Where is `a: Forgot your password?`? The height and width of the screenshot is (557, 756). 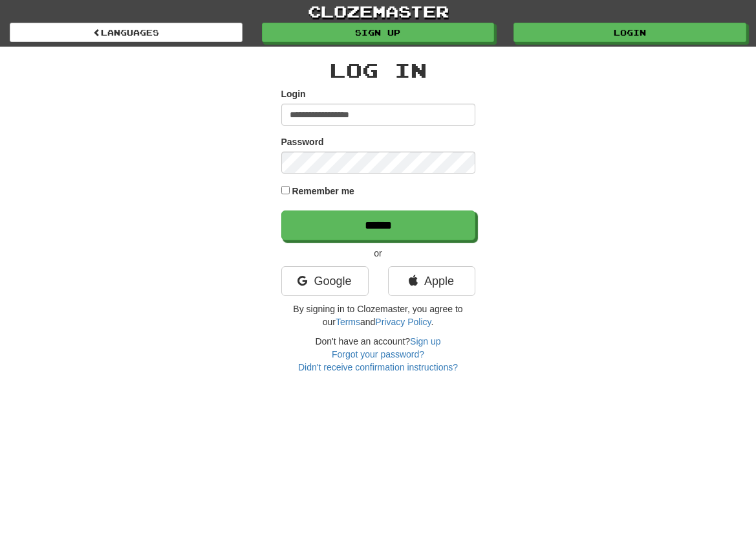 a: Forgot your password? is located at coordinates (378, 354).